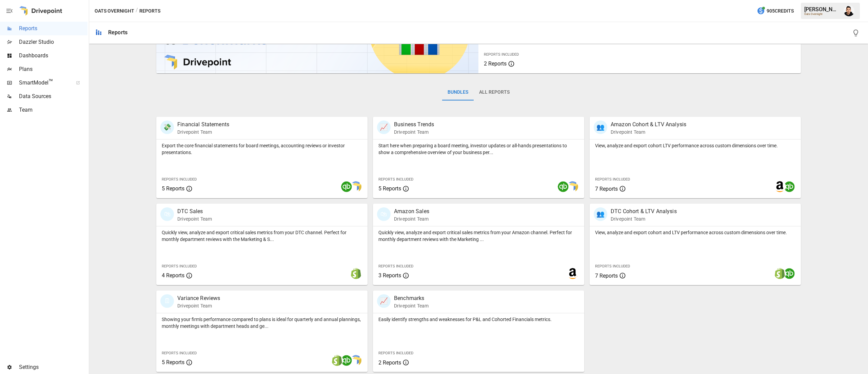  What do you see at coordinates (390, 275) in the screenshot?
I see `span: 3 Reports` at bounding box center [390, 275].